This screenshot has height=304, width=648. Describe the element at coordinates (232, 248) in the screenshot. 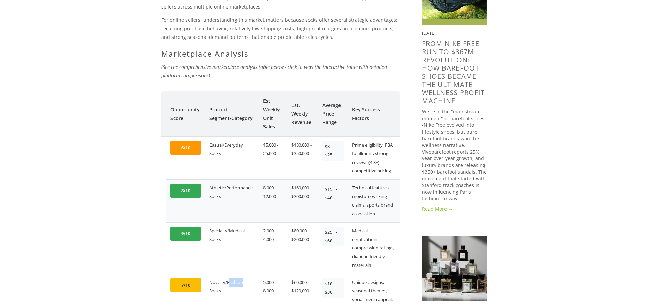

I see `td: Specialty/Medical Socks` at that location.